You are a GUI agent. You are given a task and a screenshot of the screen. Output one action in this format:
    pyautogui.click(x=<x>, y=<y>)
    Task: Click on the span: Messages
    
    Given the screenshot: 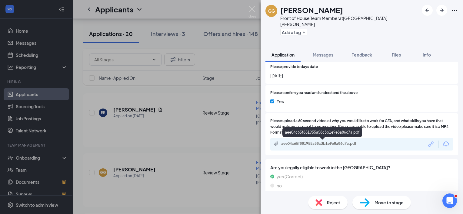 What is the action you would take?
    pyautogui.click(x=323, y=55)
    